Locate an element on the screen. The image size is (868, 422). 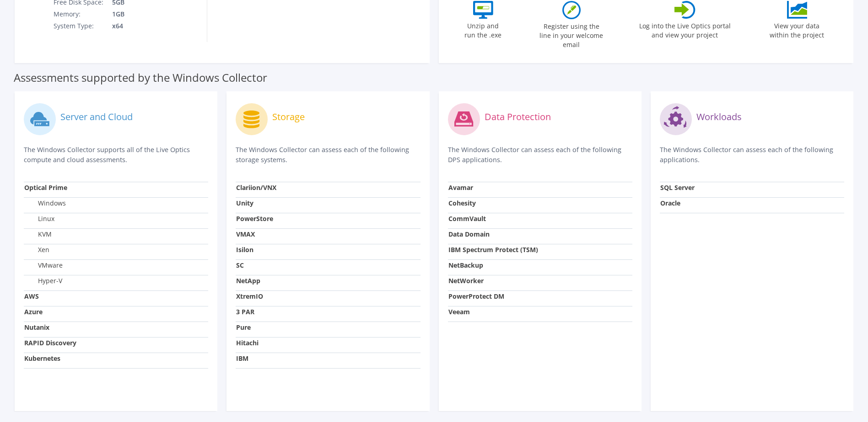
label: Windows is located at coordinates (44, 203).